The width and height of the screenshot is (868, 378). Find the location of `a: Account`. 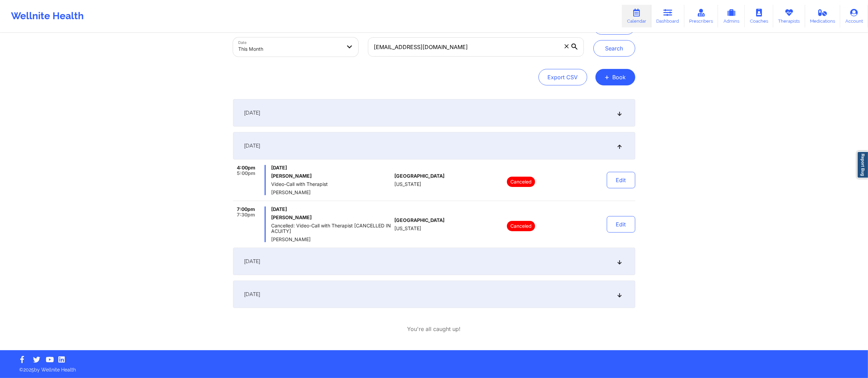

a: Account is located at coordinates (854, 16).